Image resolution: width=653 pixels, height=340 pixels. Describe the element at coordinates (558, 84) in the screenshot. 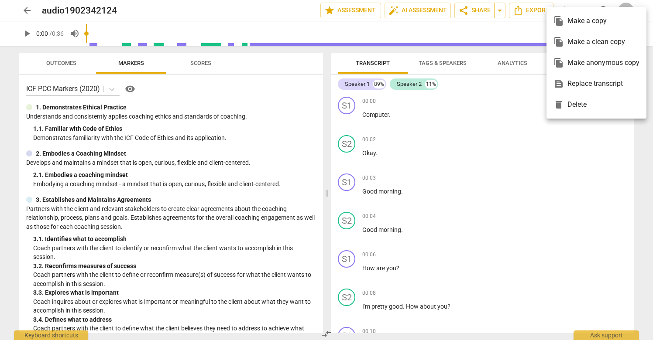

I see `span: text_snippet` at that location.